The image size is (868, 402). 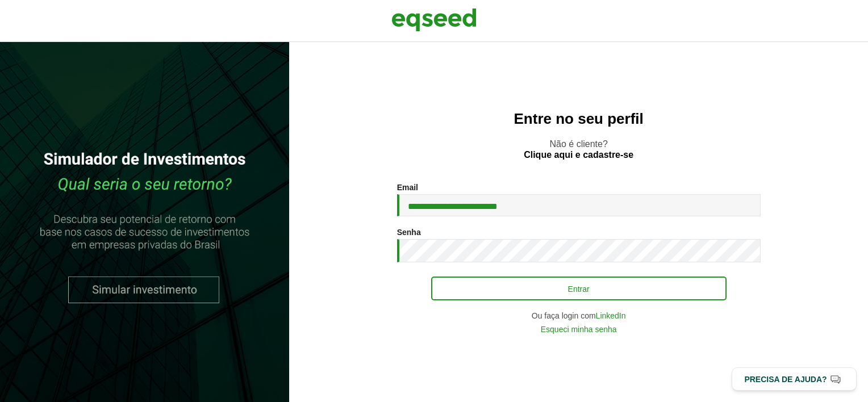 I want to click on img: EqSeed Logo, so click(x=434, y=20).